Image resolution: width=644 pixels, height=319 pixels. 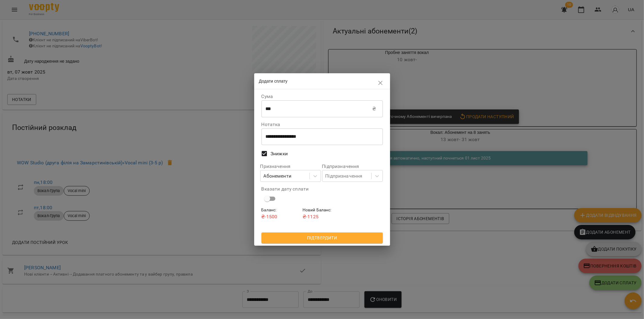 What do you see at coordinates (322, 97) in the screenshot?
I see `label: Сума` at bounding box center [322, 97].